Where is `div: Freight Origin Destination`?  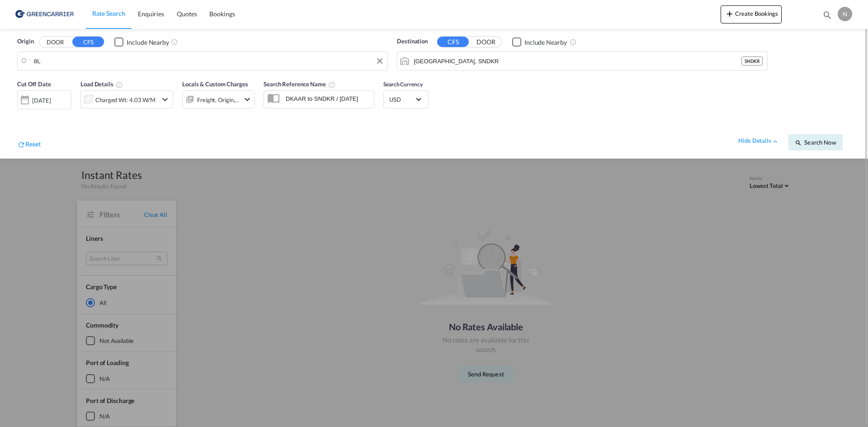
div: Freight Origin Destination is located at coordinates (218, 100).